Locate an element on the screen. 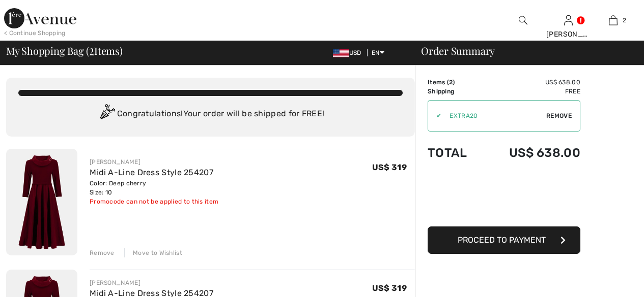 The image size is (644, 297). img: My Info is located at coordinates (568, 20).